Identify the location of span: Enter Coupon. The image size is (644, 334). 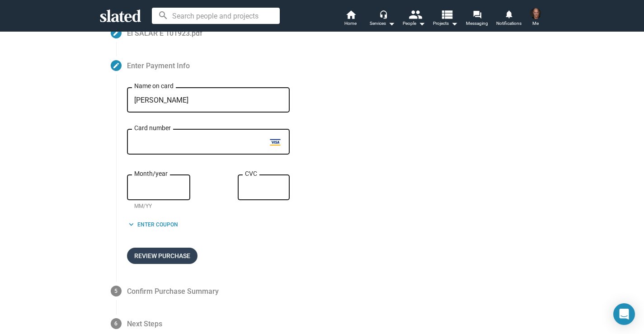
(153, 224).